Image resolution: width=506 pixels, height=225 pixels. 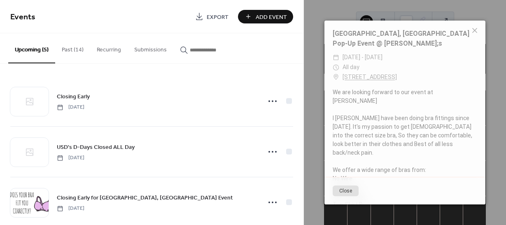 I want to click on span: USD's D-Days Closed ALL Day, so click(x=95, y=147).